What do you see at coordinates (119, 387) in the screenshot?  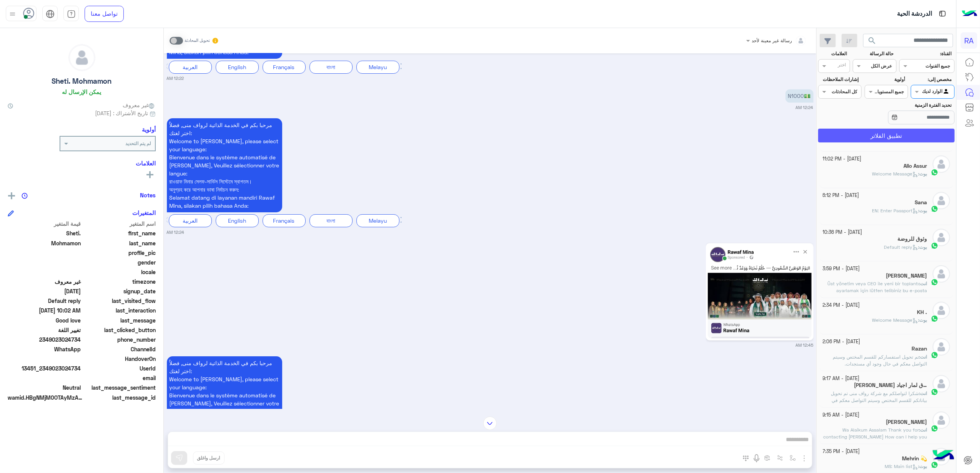 I see `span: last_message_sentiment` at bounding box center [119, 387].